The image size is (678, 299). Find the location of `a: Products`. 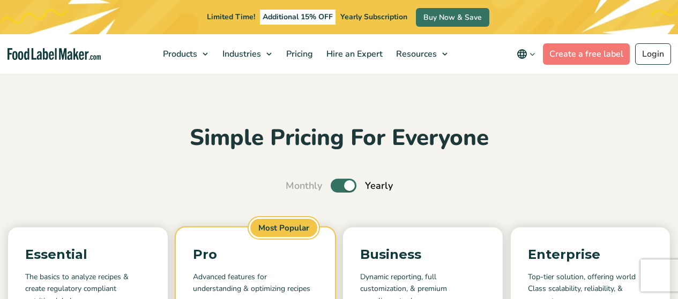

a: Products is located at coordinates (185, 54).